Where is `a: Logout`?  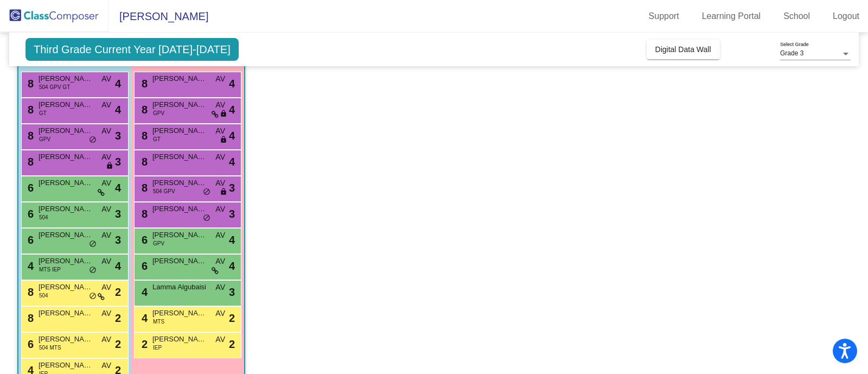 a: Logout is located at coordinates (846, 17).